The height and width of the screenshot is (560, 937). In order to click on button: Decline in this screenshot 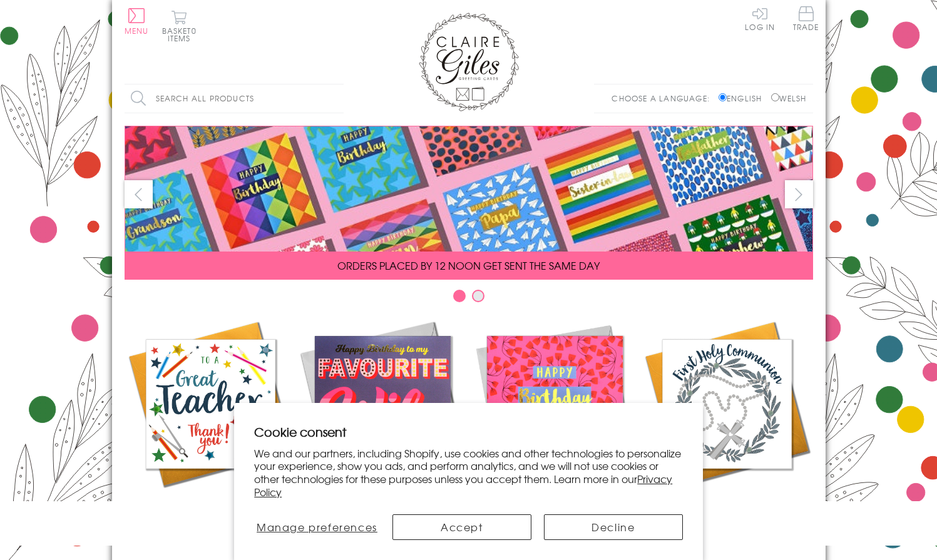, I will do `click(614, 527)`.